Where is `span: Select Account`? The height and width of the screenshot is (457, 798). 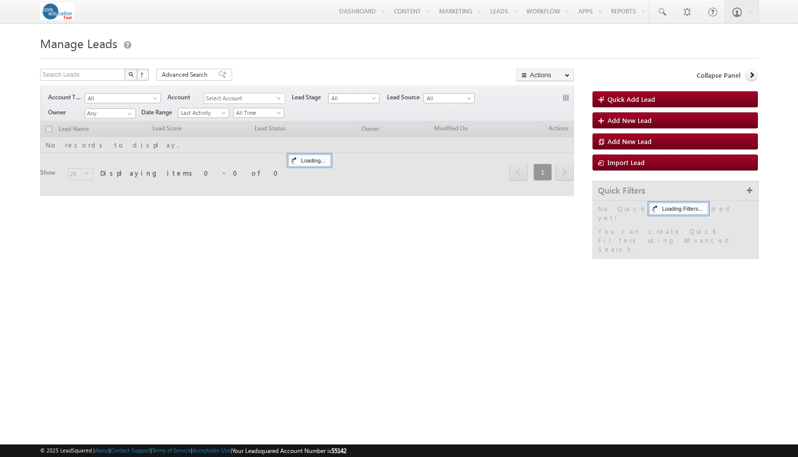 span: Select Account is located at coordinates (241, 98).